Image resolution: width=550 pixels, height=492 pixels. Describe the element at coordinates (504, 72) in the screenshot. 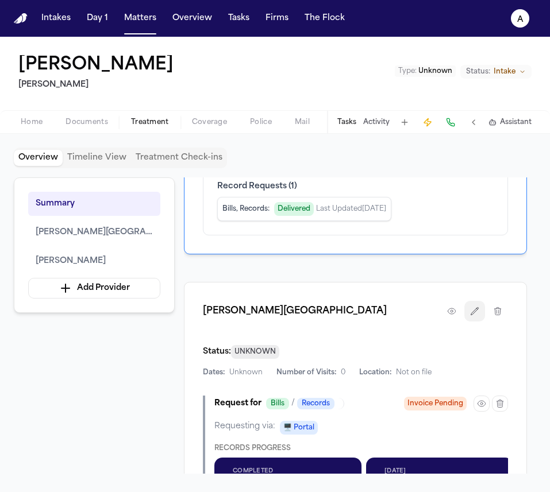

I see `span: Intake` at that location.